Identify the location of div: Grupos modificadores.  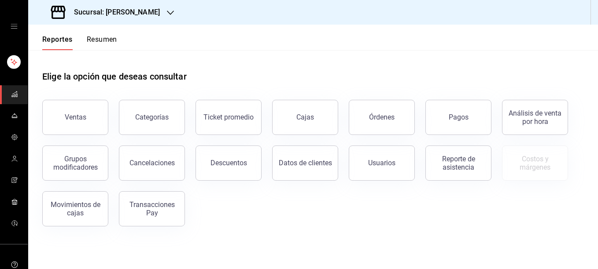
(75, 163).